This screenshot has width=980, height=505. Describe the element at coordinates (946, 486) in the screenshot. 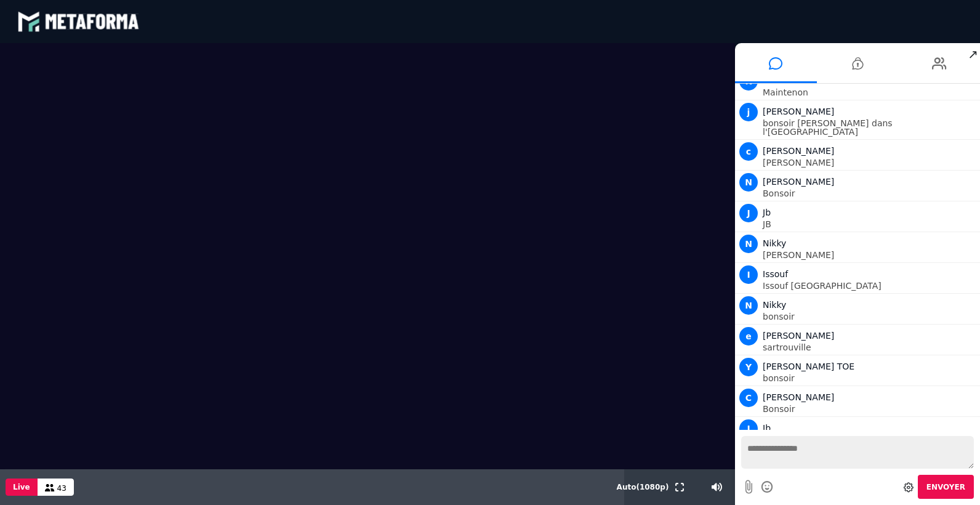

I see `button: Envoyer` at that location.